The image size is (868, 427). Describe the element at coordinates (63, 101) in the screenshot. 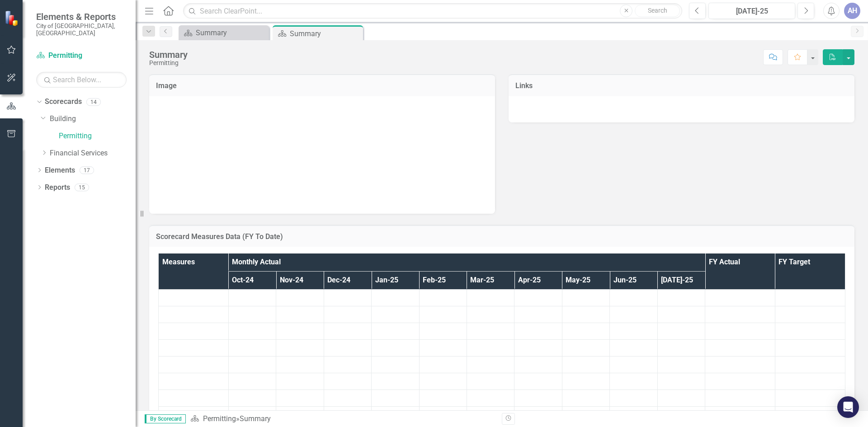

I see `a: Scorecards` at that location.